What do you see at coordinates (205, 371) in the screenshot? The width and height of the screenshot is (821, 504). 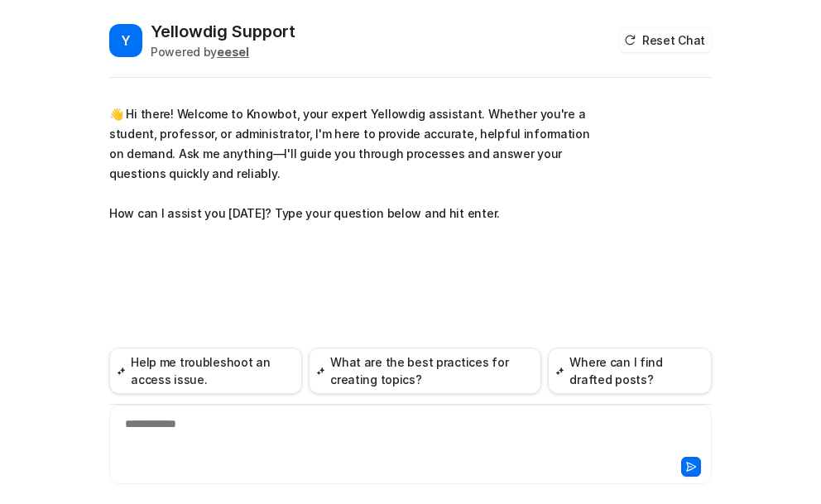 I see `button: Help me troubleshoot an access issue.` at bounding box center [205, 371].